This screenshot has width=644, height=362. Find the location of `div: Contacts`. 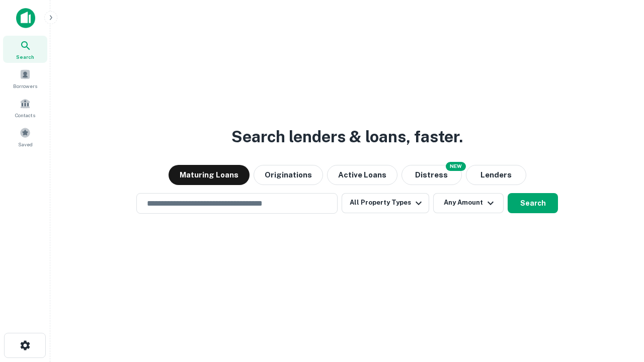

div: Contacts is located at coordinates (25, 108).